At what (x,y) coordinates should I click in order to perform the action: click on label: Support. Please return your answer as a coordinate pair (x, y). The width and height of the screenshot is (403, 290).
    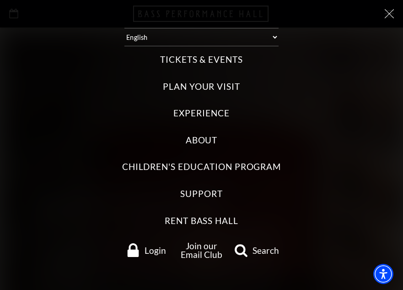
    Looking at the image, I should click on (201, 194).